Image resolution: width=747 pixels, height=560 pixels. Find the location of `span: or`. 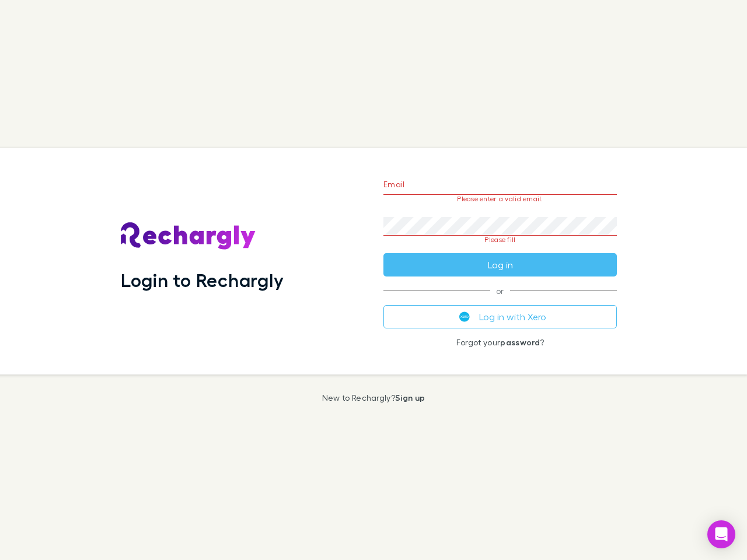

span: or is located at coordinates (500, 290).